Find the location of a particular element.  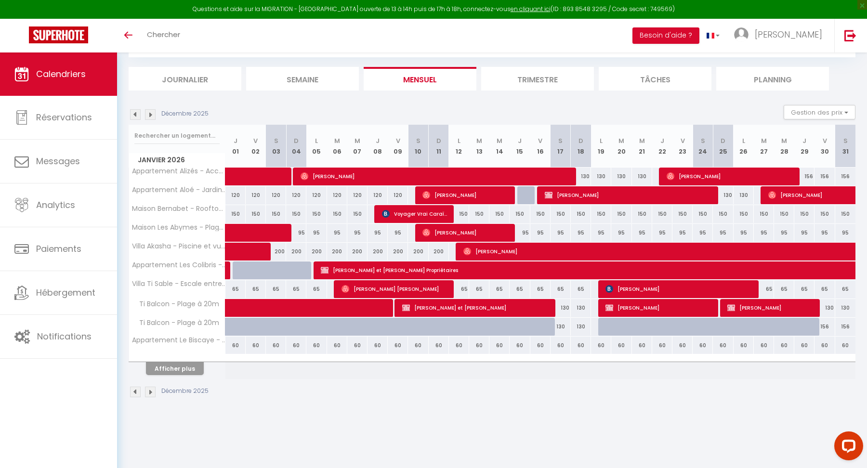

div: 130 is located at coordinates (601, 176).